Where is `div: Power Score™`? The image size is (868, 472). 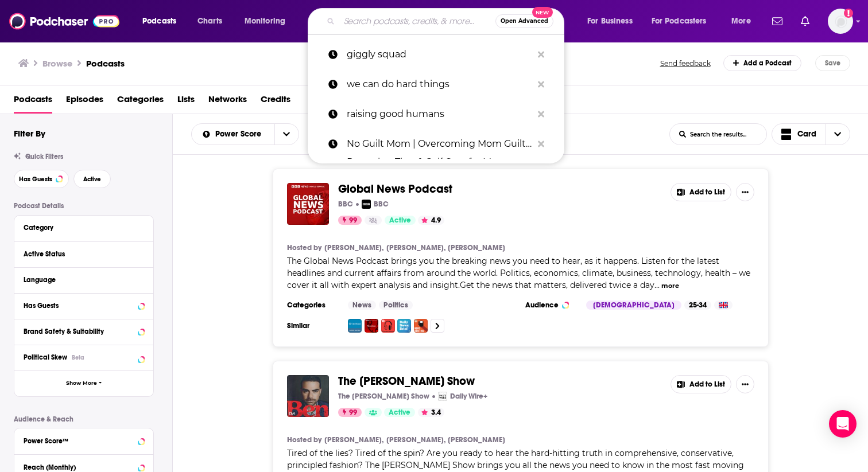 div: Power Score™ is located at coordinates (79, 441).